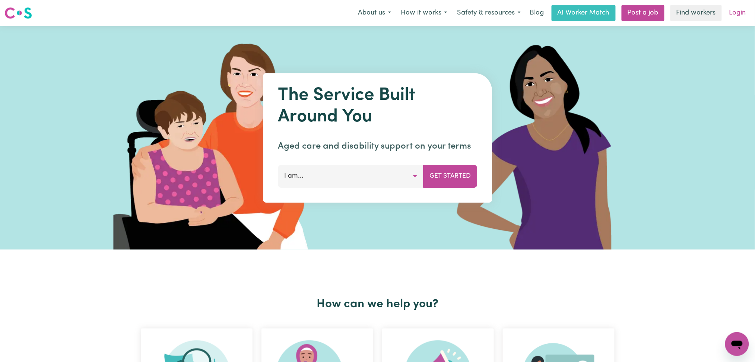  What do you see at coordinates (696, 13) in the screenshot?
I see `a: Find workers` at bounding box center [696, 13].